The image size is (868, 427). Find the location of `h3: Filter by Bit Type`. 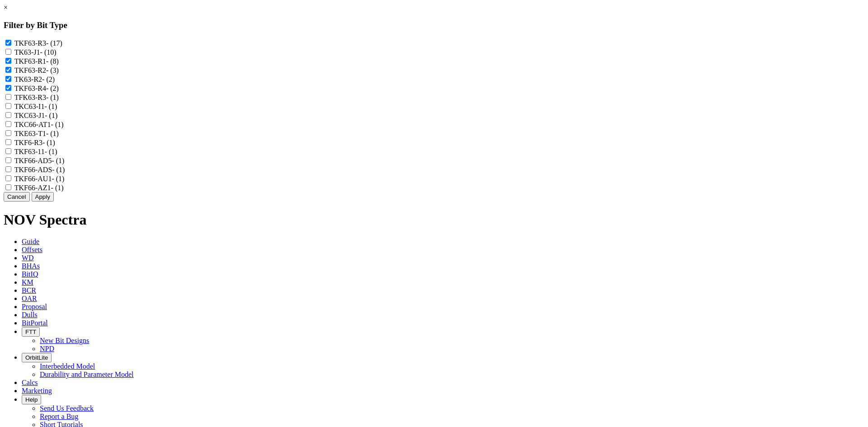

h3: Filter by Bit Type is located at coordinates (434, 25).